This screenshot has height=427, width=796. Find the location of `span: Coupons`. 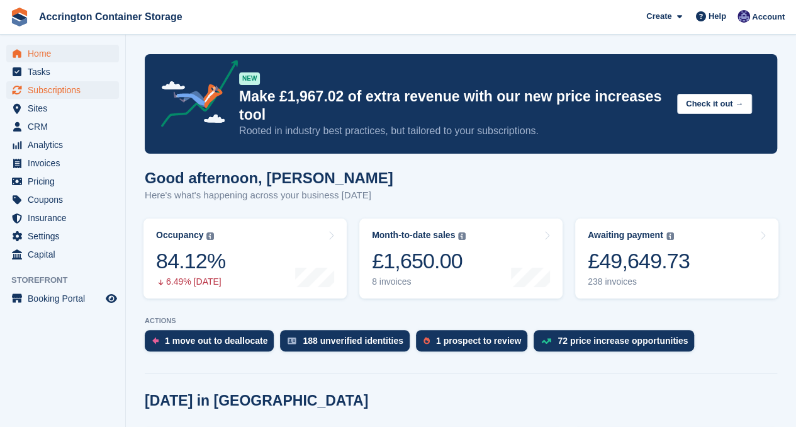

span: Coupons is located at coordinates (65, 199).